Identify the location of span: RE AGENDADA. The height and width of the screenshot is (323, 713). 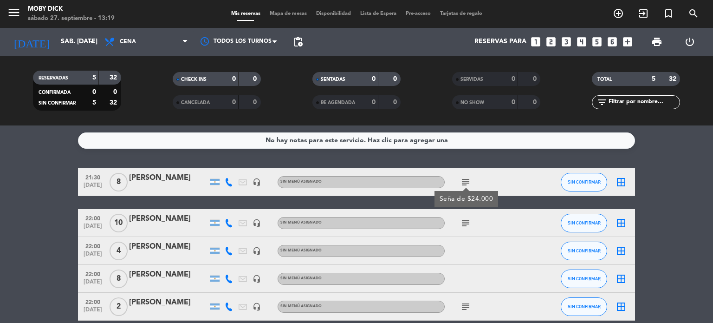
(338, 103).